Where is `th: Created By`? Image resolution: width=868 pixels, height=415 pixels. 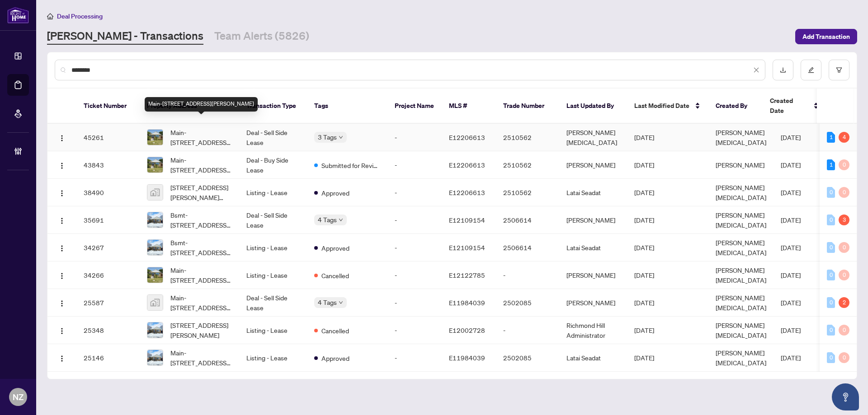
th: Created By is located at coordinates (736, 107).